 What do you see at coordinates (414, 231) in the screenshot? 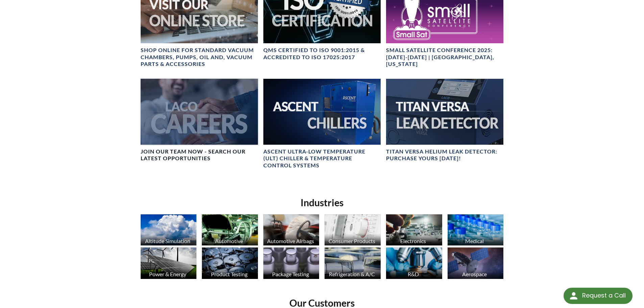
I see `a: Electronics` at bounding box center [414, 231].